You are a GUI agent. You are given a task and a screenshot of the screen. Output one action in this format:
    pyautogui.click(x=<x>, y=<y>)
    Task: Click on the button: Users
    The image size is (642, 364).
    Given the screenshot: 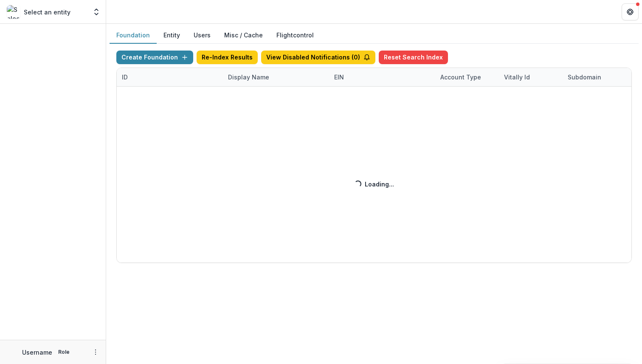 What is the action you would take?
    pyautogui.click(x=202, y=35)
    